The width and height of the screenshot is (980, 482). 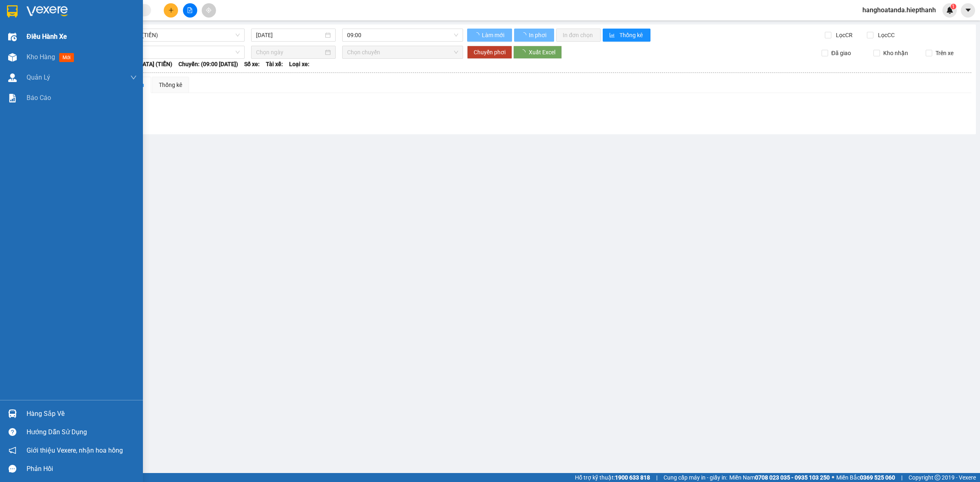 What do you see at coordinates (967, 10) in the screenshot?
I see `button: caret-down` at bounding box center [967, 10].